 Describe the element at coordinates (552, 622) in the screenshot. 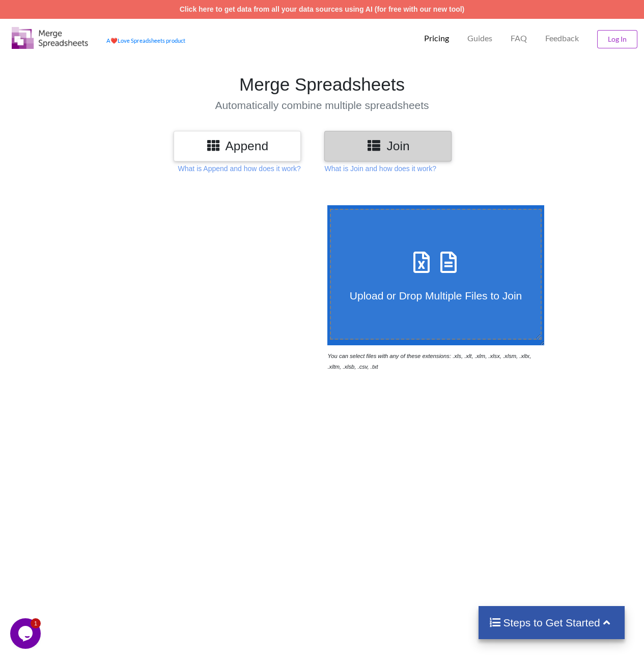

I see `h4: Steps to Get Started` at that location.